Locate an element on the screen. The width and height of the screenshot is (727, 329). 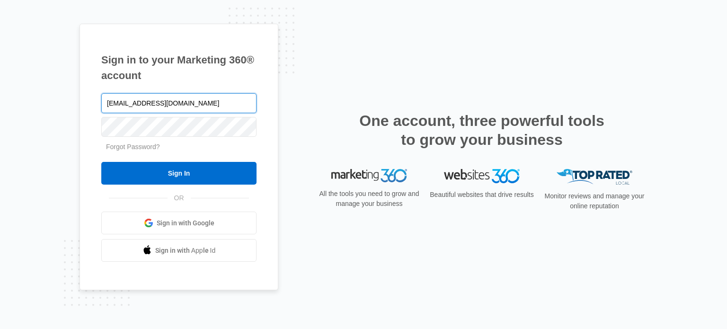
a: Forgot Password? is located at coordinates (133, 147).